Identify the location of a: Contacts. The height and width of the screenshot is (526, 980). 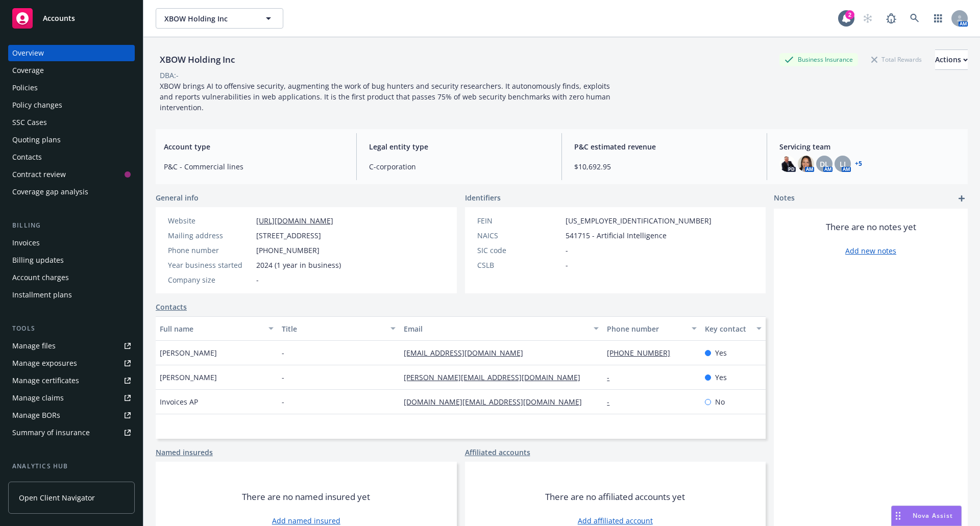
(71, 157).